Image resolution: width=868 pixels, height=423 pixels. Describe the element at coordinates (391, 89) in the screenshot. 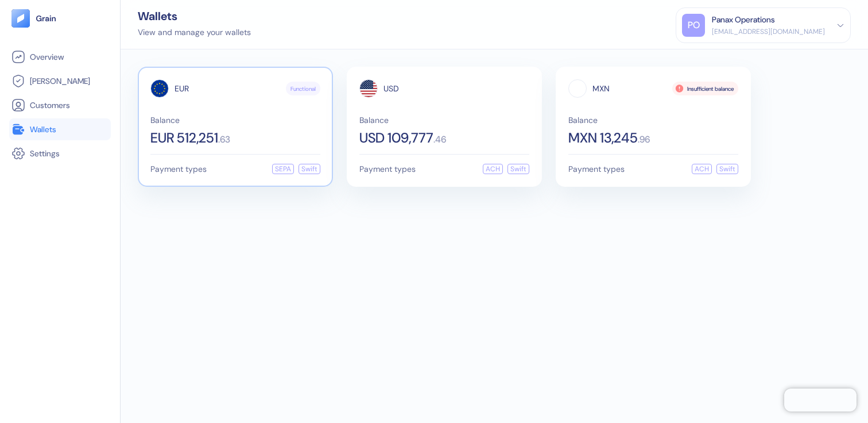

I see `span: USD` at that location.